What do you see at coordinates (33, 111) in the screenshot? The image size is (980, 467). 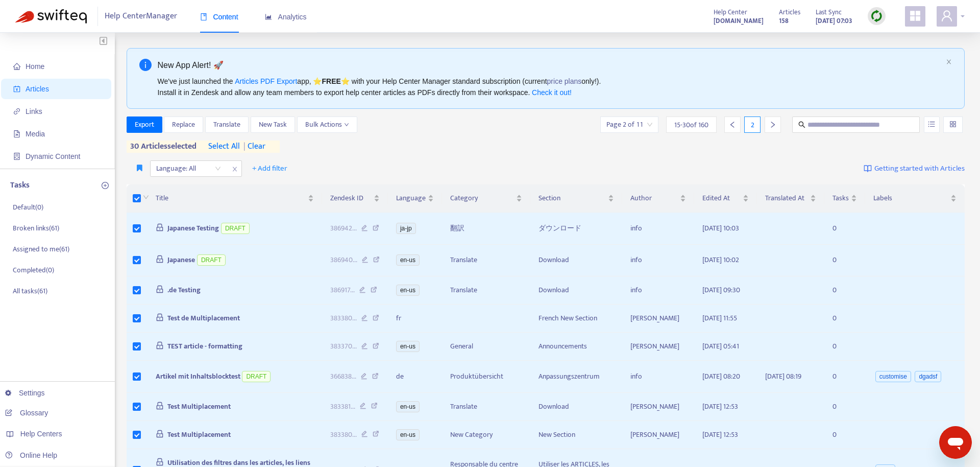 I see `span: Links` at bounding box center [33, 111].